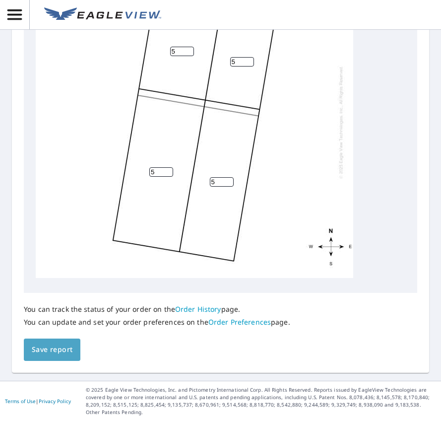 The height and width of the screenshot is (421, 441). What do you see at coordinates (261, 401) in the screenshot?
I see `p: © 2025 Eagle View Technologies, Inc. and Pictometry International Corp. All Rights Reserved. Repo...` at bounding box center [261, 401].